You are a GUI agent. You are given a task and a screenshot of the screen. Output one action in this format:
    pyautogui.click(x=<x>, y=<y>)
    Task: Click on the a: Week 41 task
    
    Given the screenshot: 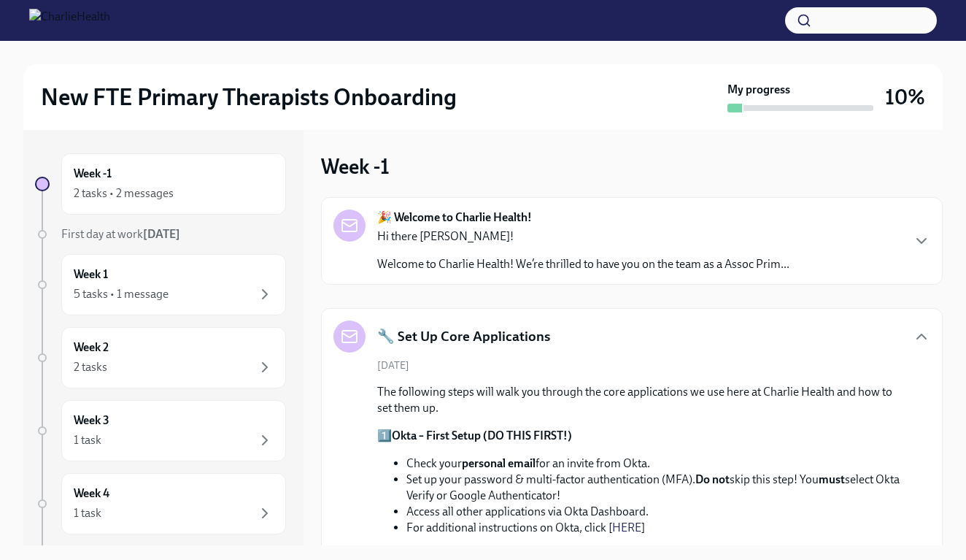 What is the action you would take?
    pyautogui.click(x=161, y=503)
    